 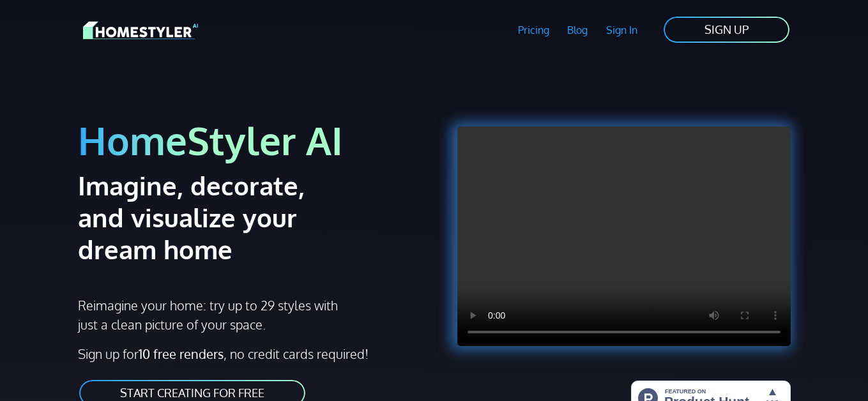 I want to click on img: HomeStyler AI logo, so click(x=141, y=30).